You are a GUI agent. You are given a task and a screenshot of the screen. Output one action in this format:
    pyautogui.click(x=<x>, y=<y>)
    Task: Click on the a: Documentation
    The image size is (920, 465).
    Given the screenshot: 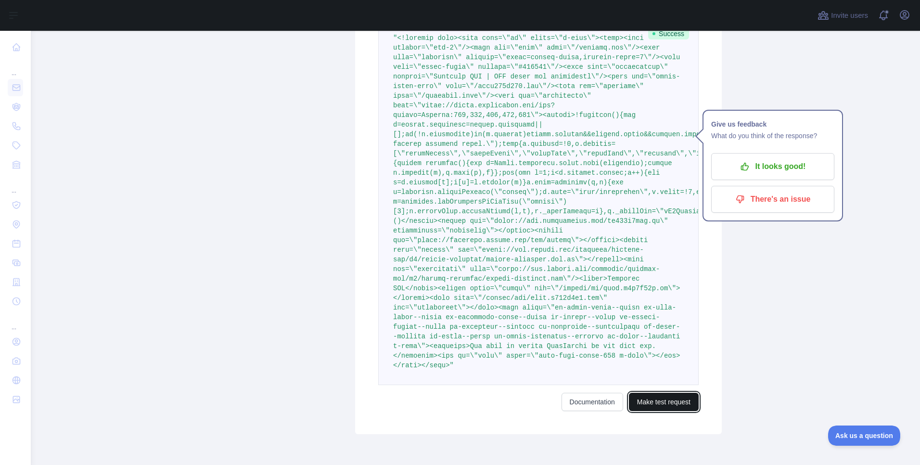 What is the action you would take?
    pyautogui.click(x=592, y=402)
    